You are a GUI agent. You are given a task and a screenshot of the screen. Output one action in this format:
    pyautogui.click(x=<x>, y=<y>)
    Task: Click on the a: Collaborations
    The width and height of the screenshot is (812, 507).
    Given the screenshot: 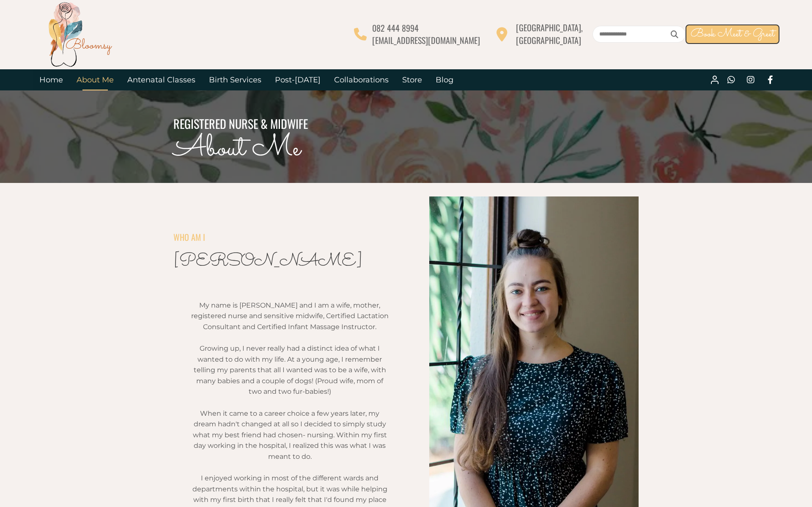 What is the action you would take?
    pyautogui.click(x=361, y=80)
    